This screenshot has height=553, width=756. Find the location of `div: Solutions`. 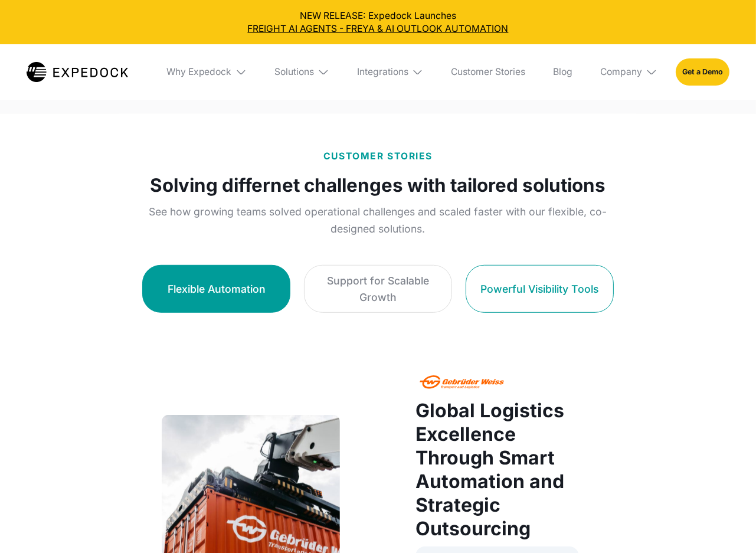

div: Solutions is located at coordinates (294, 72).